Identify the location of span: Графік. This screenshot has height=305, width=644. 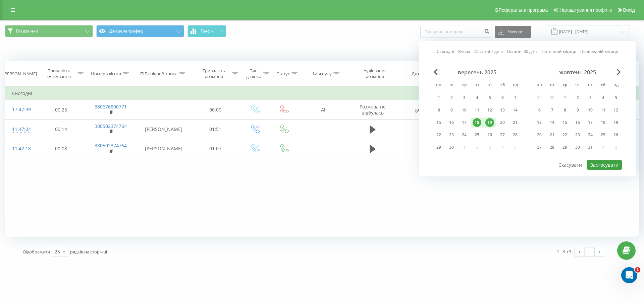
(207, 31).